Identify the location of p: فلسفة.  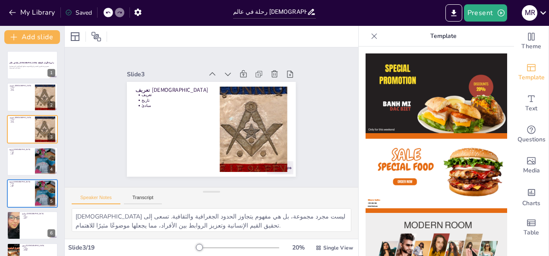
(40, 251).